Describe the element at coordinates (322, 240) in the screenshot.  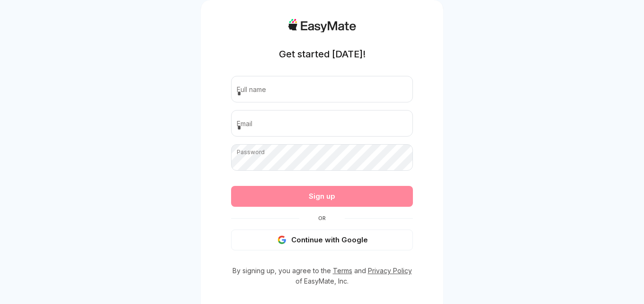
I see `button: Continue with Google` at that location.